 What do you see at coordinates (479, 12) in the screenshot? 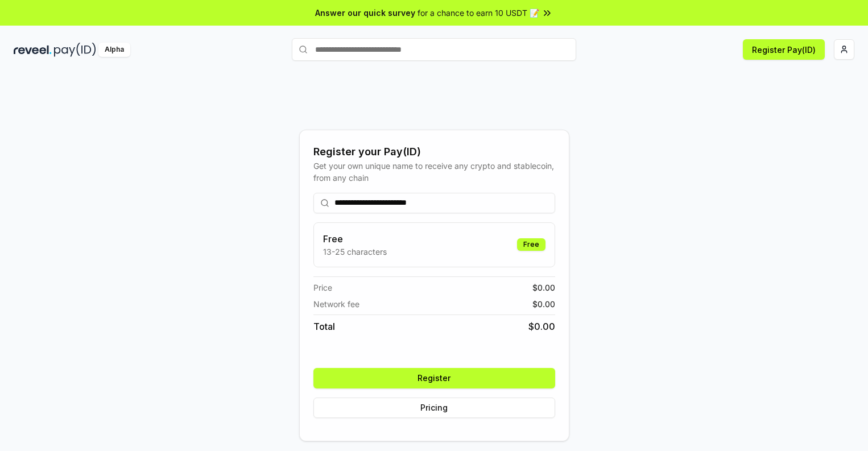
I see `span: for a chance to earn 10 USDT 📝` at bounding box center [479, 12].